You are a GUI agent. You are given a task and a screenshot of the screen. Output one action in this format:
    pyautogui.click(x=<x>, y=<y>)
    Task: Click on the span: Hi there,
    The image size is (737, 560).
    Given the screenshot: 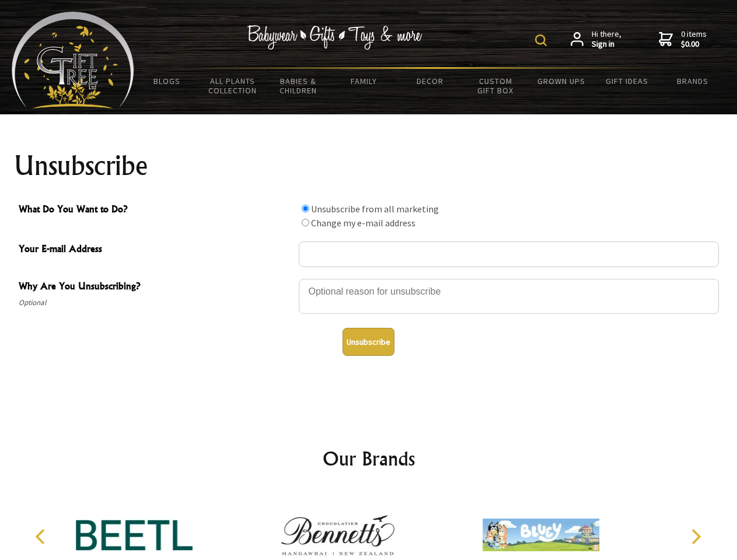 What is the action you would take?
    pyautogui.click(x=606, y=39)
    